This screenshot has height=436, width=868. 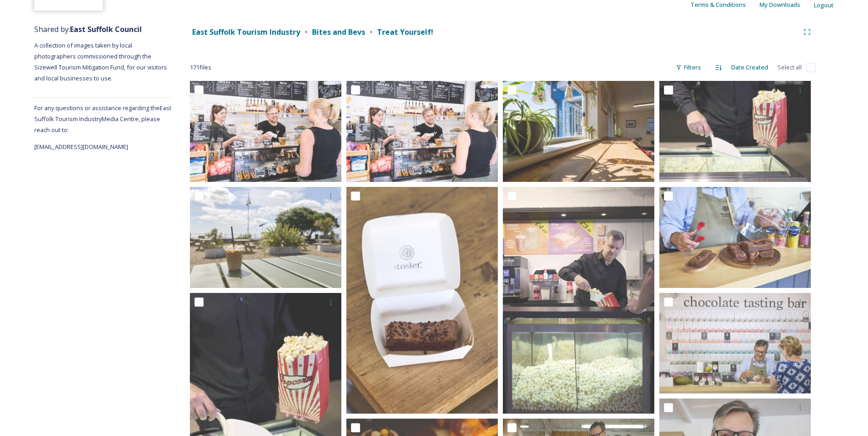 I want to click on img: NessPointCoffeeHouse_mary@ettphotography_0525(5), so click(x=578, y=131).